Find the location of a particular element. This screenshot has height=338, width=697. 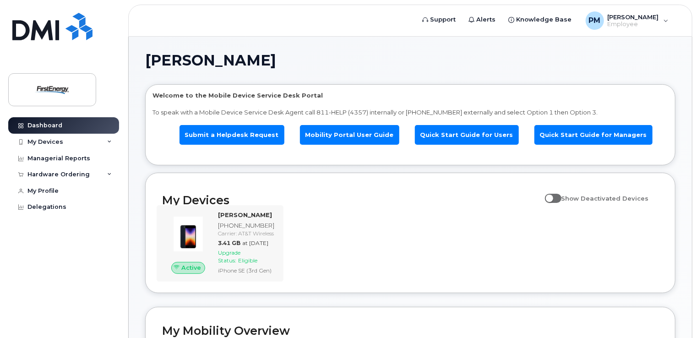

div: iPhone SE (3rd Gen) is located at coordinates (246, 270).